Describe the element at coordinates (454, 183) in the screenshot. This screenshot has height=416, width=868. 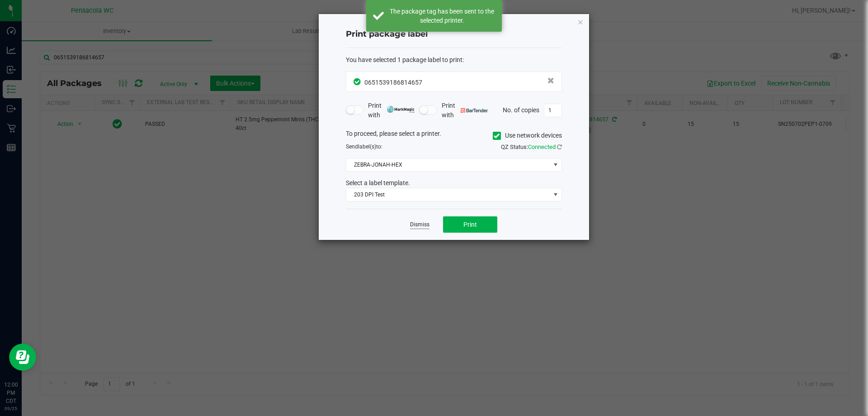
I see `div: Select a label template.` at that location.